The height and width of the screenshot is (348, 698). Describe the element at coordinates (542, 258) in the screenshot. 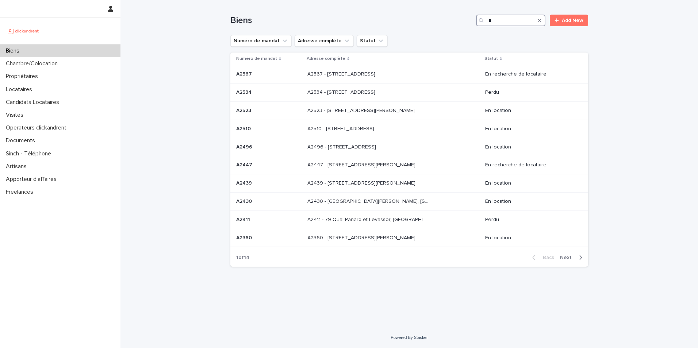

I see `button: Back` at that location.